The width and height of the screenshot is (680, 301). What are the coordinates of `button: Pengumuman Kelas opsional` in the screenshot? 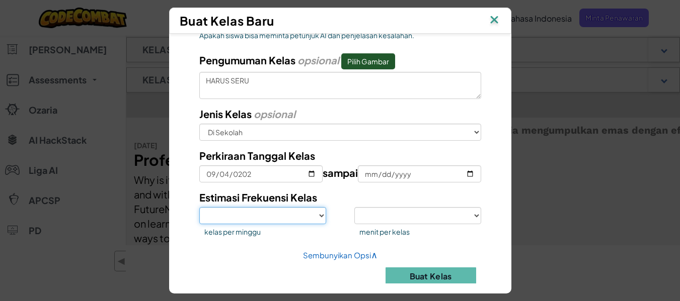 It's located at (368, 61).